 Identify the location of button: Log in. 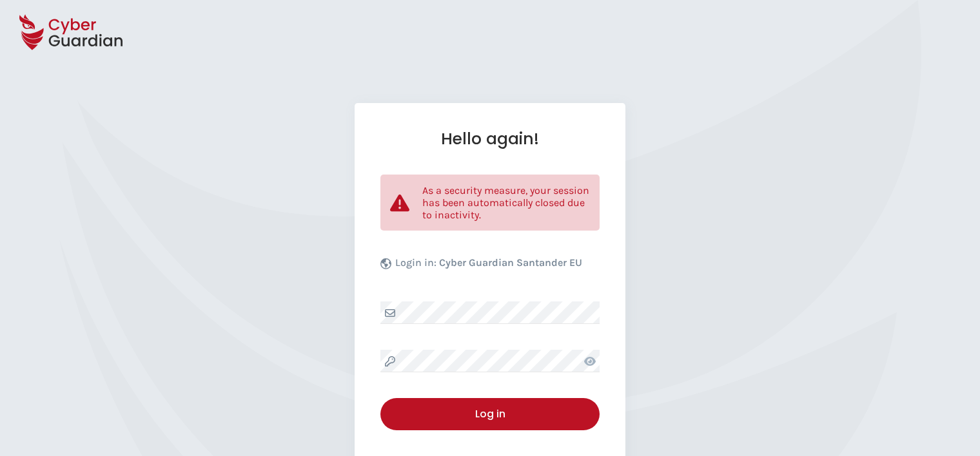
(490, 414).